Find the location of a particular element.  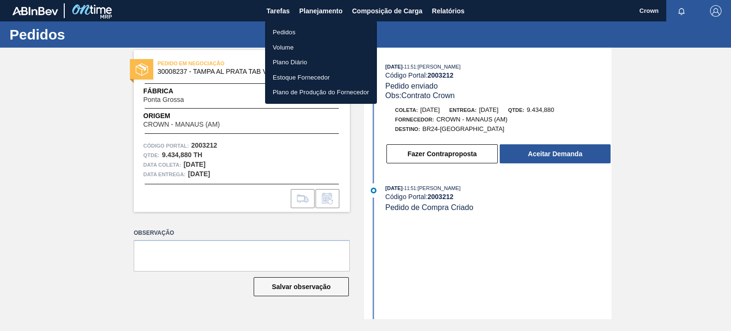

a: Pedidos is located at coordinates (321, 32).